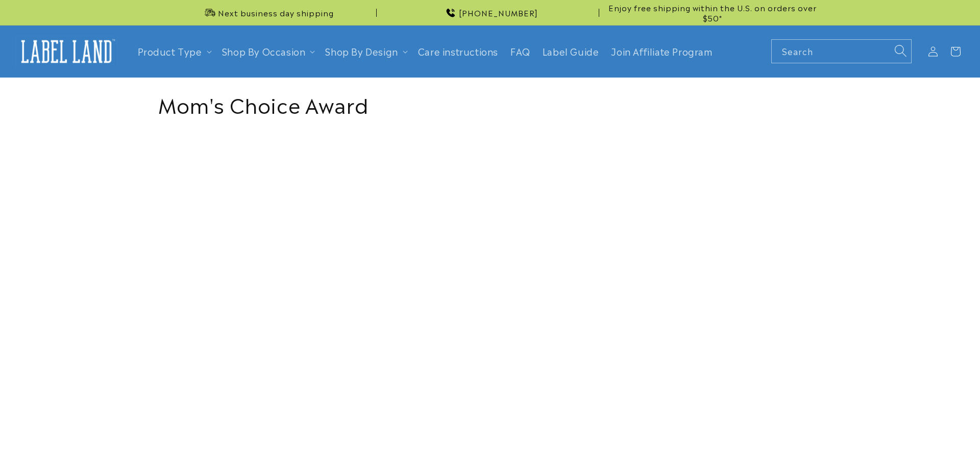 Image resolution: width=980 pixels, height=469 pixels. I want to click on a: Shop By Design, so click(362, 51).